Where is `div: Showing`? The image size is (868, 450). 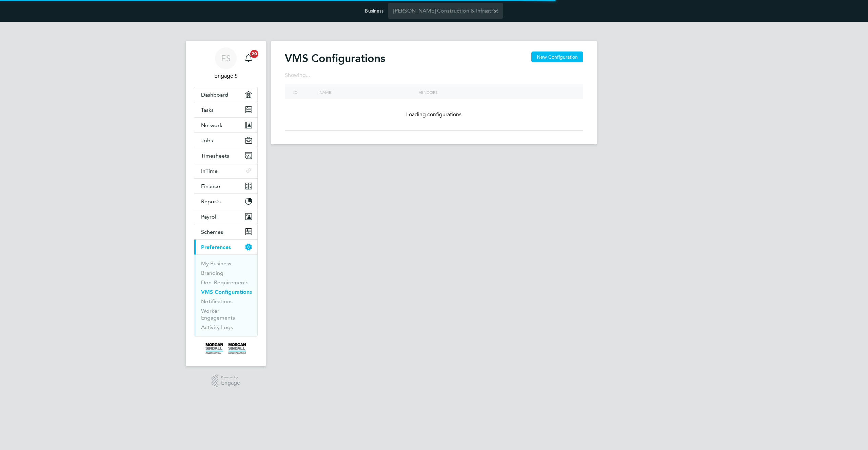 div: Showing is located at coordinates (298, 75).